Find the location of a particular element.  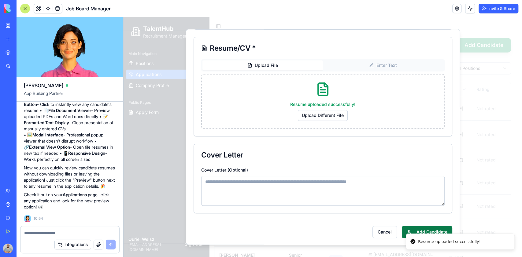

p: Resume uploaded successfully! is located at coordinates (199, 87).